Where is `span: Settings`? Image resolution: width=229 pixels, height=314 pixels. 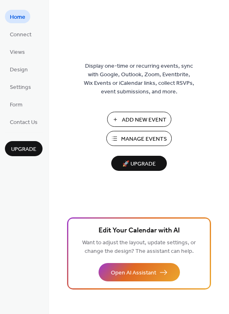
span: Settings is located at coordinates (20, 87).